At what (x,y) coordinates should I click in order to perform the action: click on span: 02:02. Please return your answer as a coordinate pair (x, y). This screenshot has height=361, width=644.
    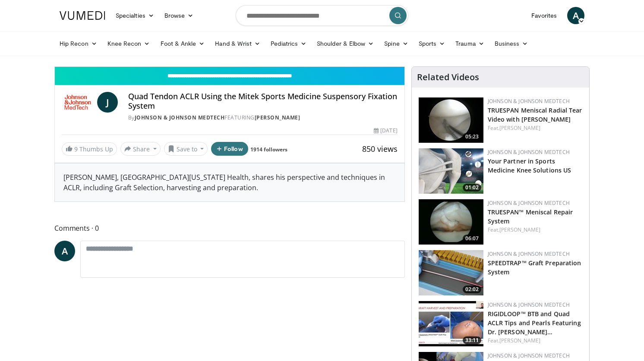
    Looking at the image, I should click on (472, 289).